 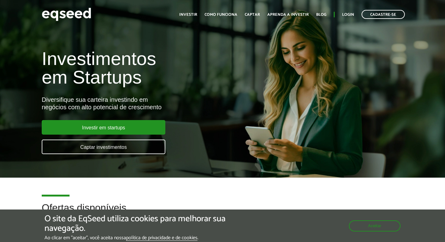 What do you see at coordinates (374, 226) in the screenshot?
I see `button: Aceitar` at bounding box center [374, 226].